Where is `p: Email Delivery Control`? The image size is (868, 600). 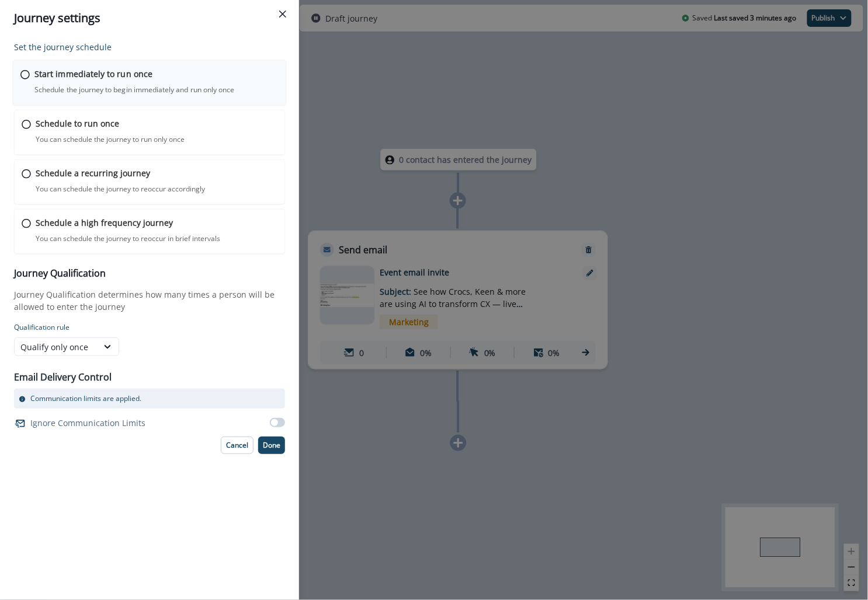 p: Email Delivery Control is located at coordinates (63, 377).